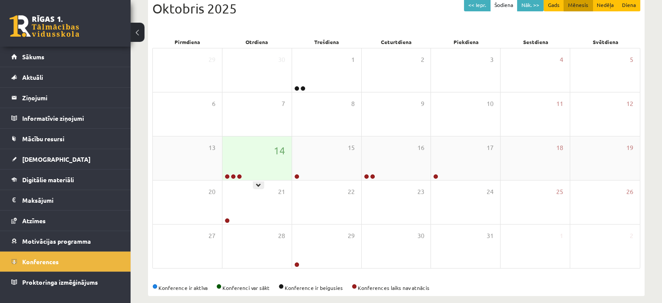 This screenshot has width=662, height=303. Describe the element at coordinates (257, 42) in the screenshot. I see `div: Otrdiena` at that location.